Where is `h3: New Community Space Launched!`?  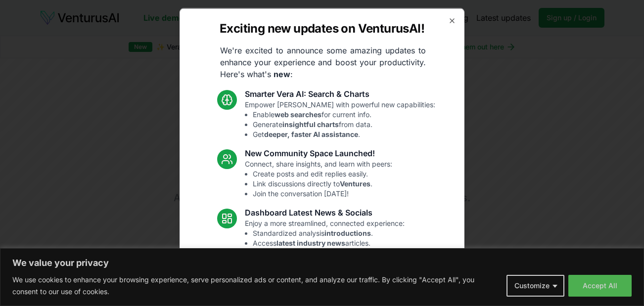 h3: New Community Space Launched! is located at coordinates (319, 153).